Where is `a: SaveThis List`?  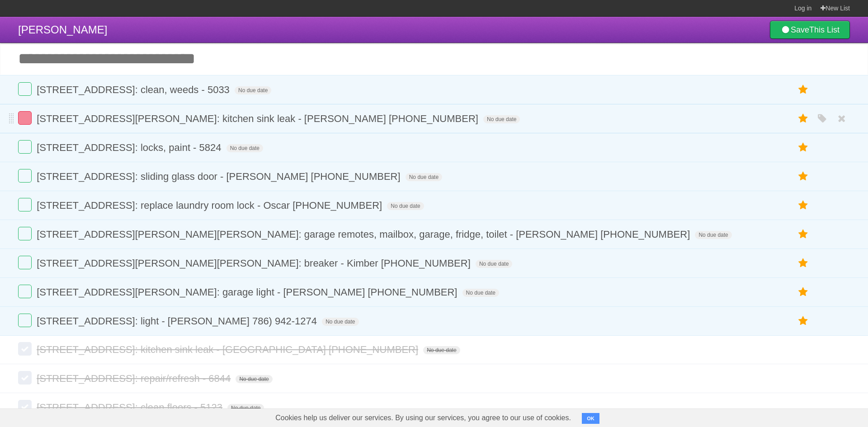 a: SaveThis List is located at coordinates (809, 30).